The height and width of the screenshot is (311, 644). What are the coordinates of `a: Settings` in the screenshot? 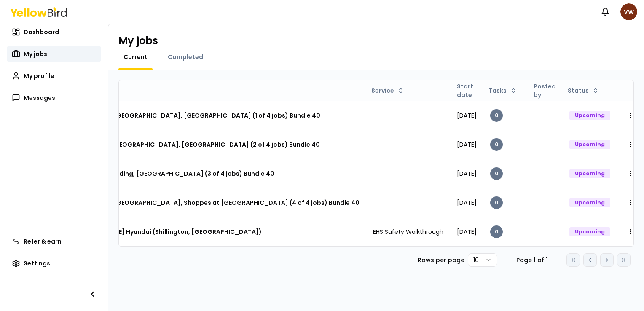 It's located at (54, 264).